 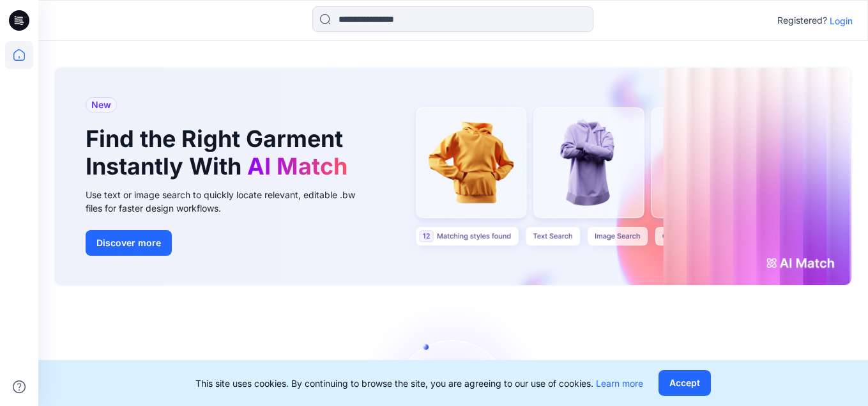 I want to click on p: This site uses cookies. By continuing to browse the site, you are agreeing to our use of cookies., so click(x=419, y=383).